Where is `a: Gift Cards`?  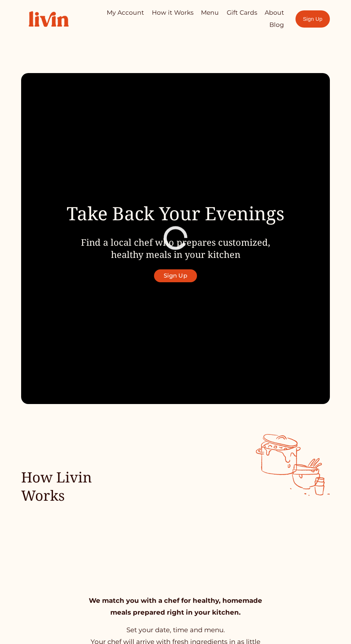
a: Gift Cards is located at coordinates (242, 13).